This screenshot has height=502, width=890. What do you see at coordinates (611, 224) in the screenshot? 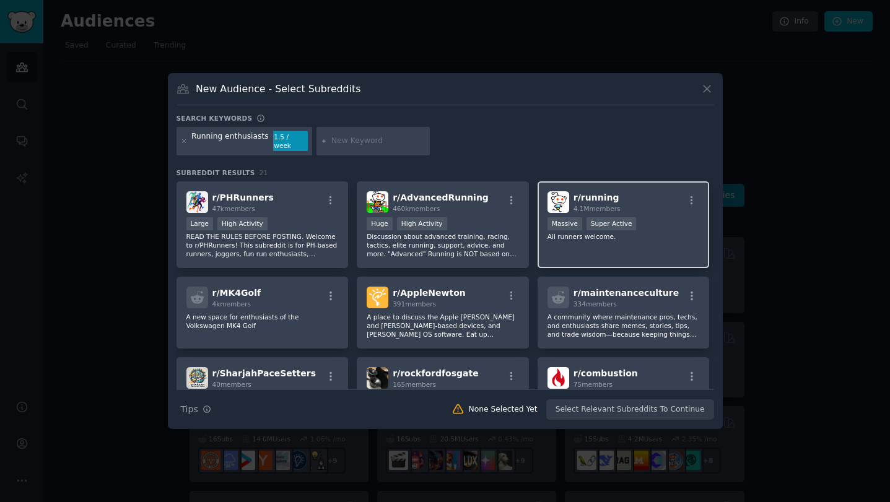
I see `div: Super Active` at bounding box center [611, 224].